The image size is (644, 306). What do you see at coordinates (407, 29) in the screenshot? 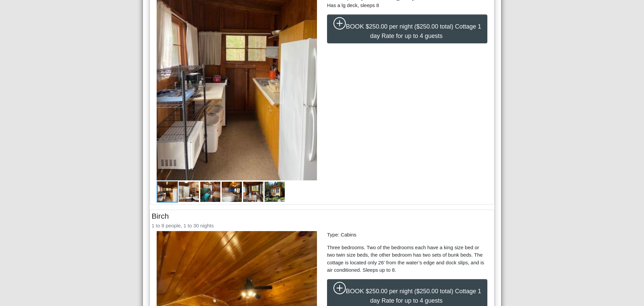
I see `button: plus circleBOOK$250.00 per night ($250.00 total) Cottage 1 day Rate for up to 4 guests` at bounding box center [407, 29].